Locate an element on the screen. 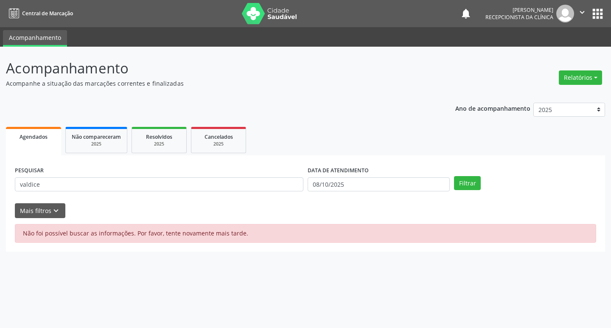  span: Central de Marcação is located at coordinates (47, 13).